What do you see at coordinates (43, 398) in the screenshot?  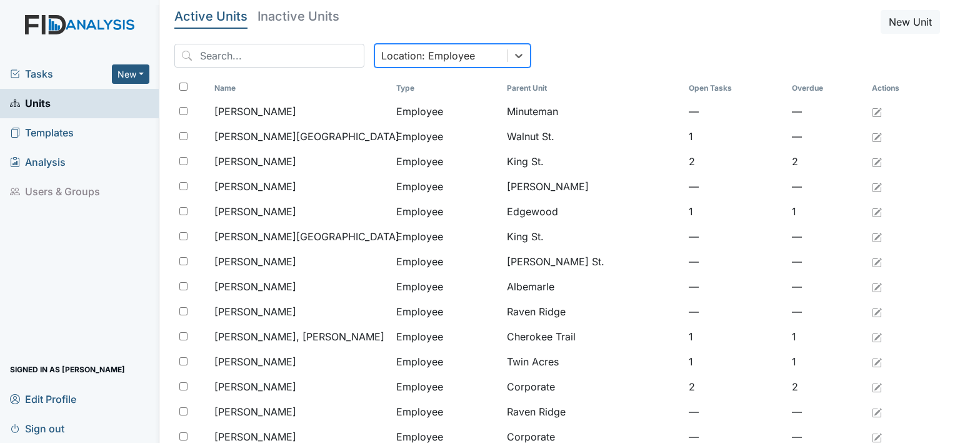 I see `span: Edit Profile` at bounding box center [43, 398].